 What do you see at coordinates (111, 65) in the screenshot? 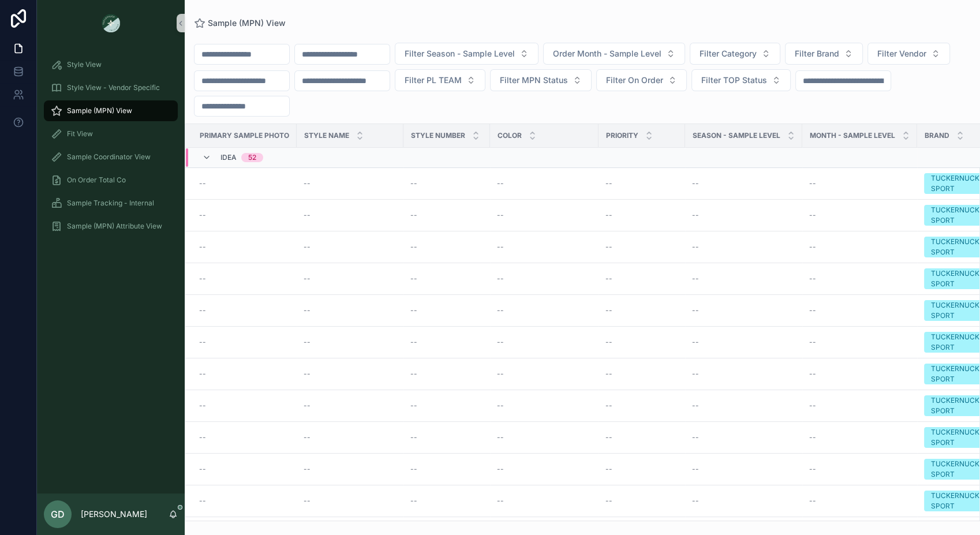
I see `a: Style View` at bounding box center [111, 65].